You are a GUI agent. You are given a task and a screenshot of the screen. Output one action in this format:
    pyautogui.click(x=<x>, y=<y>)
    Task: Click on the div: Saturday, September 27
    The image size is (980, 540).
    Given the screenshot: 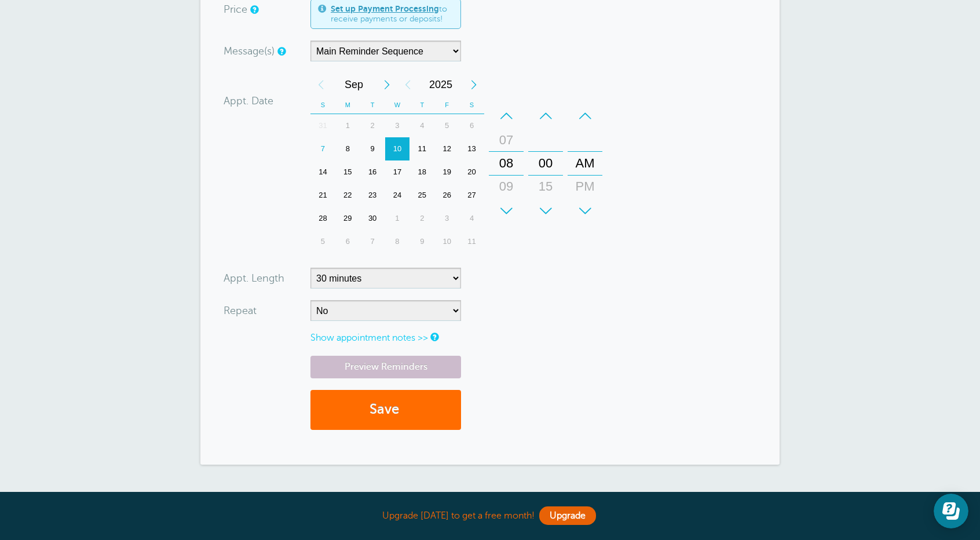 What is the action you would take?
    pyautogui.click(x=471, y=195)
    